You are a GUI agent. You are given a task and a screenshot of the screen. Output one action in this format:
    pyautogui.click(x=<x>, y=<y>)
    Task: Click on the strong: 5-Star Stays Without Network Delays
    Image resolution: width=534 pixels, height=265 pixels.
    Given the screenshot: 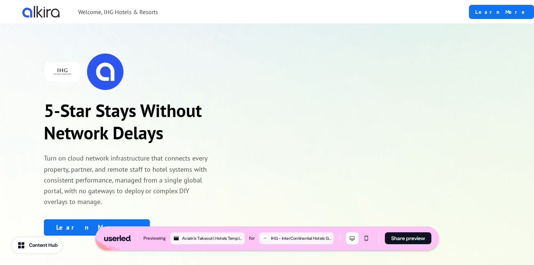 What is the action you would take?
    pyautogui.click(x=123, y=122)
    